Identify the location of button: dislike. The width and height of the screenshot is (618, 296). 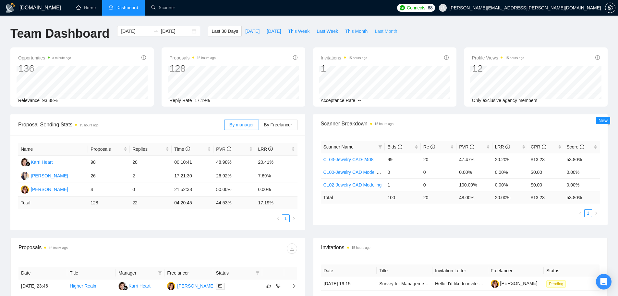
(278, 286).